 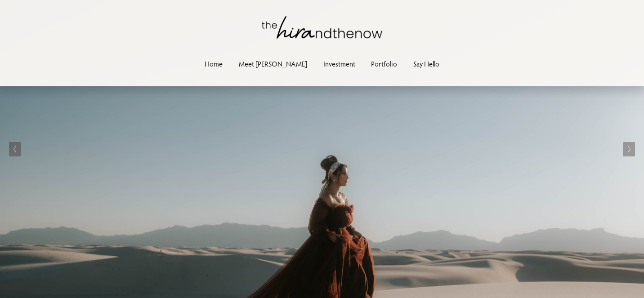 What do you see at coordinates (426, 64) in the screenshot?
I see `a: Say Hello` at bounding box center [426, 64].